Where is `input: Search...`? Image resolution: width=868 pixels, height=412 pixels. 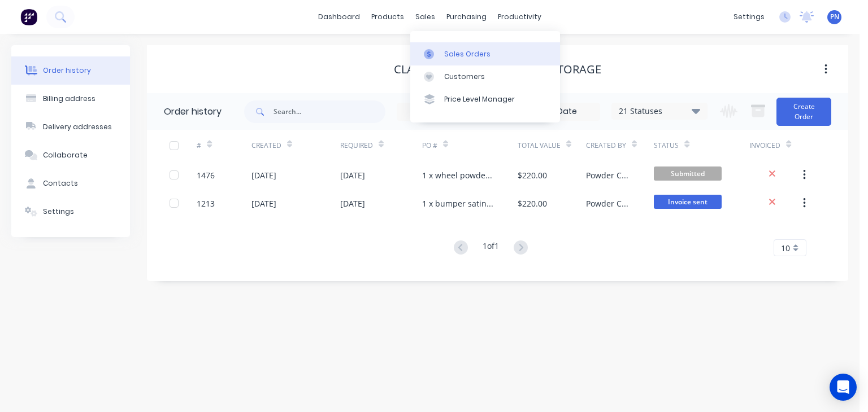
input: Search... is located at coordinates (329, 112).